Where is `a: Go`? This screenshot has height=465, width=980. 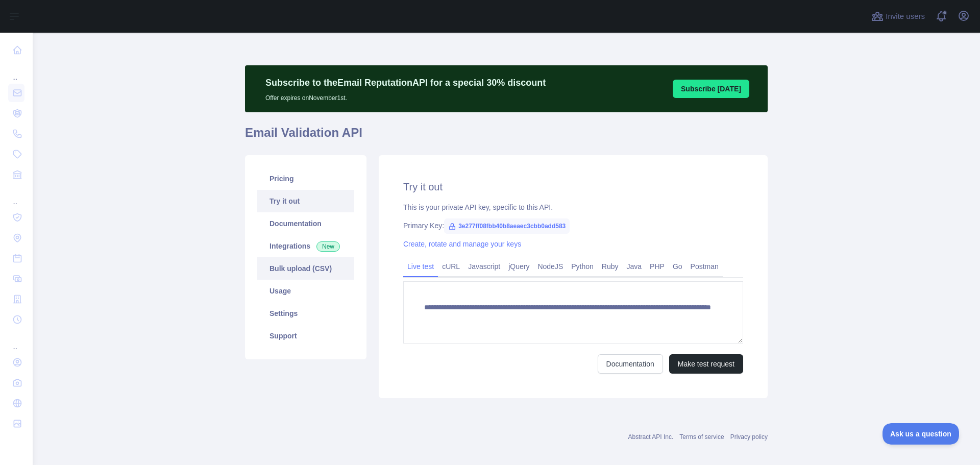 a: Go is located at coordinates (678, 266).